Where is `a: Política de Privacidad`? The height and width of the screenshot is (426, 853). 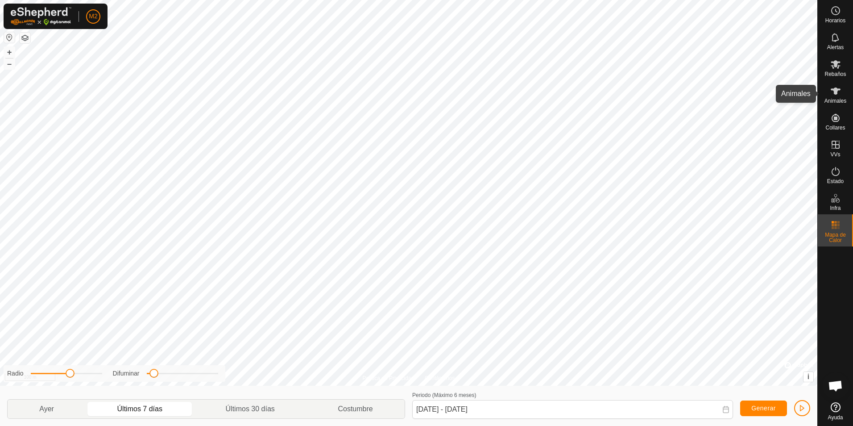
a: Política de Privacidad is located at coordinates (388, 378).